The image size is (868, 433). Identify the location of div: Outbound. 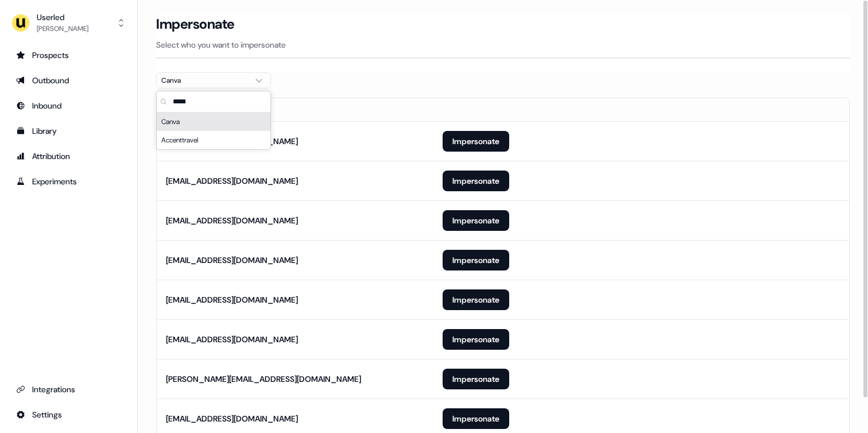
(68, 80).